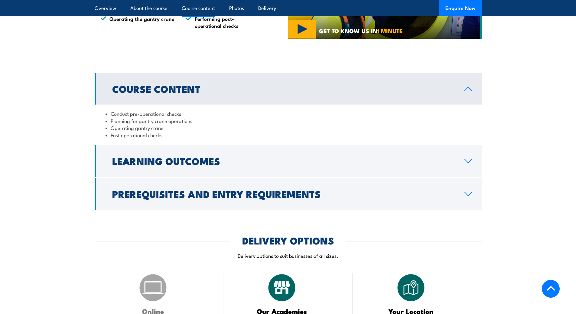 This screenshot has width=576, height=314. What do you see at coordinates (288, 89) in the screenshot?
I see `a: Course Content` at bounding box center [288, 89].